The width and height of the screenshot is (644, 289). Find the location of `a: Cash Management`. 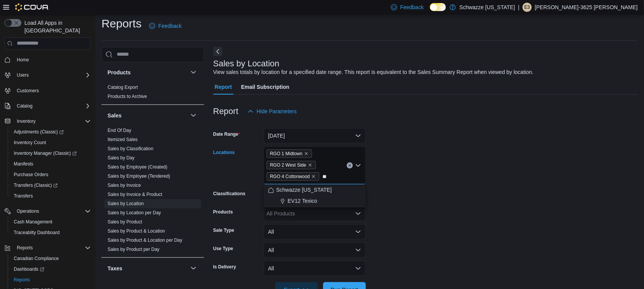

a: Cash Management is located at coordinates (33, 222).